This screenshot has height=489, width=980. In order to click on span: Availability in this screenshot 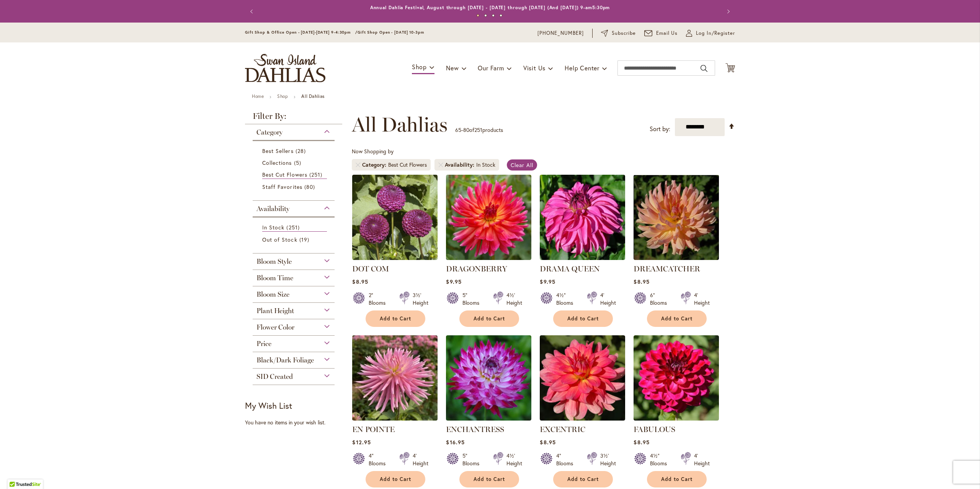, I will do `click(273, 209)`.